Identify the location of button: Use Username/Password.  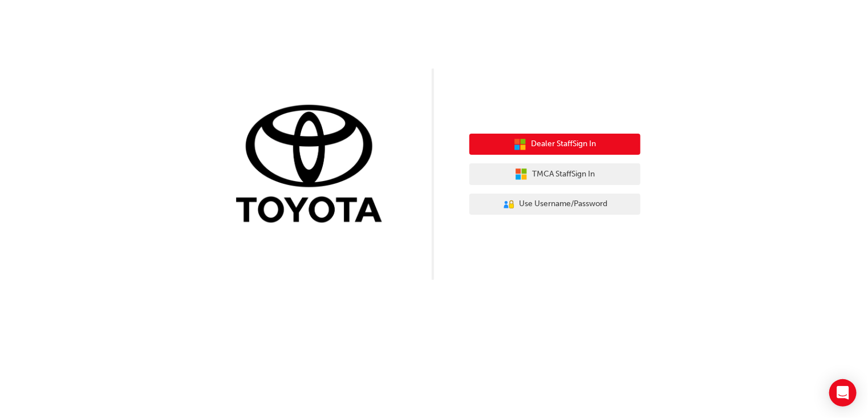
(555, 204).